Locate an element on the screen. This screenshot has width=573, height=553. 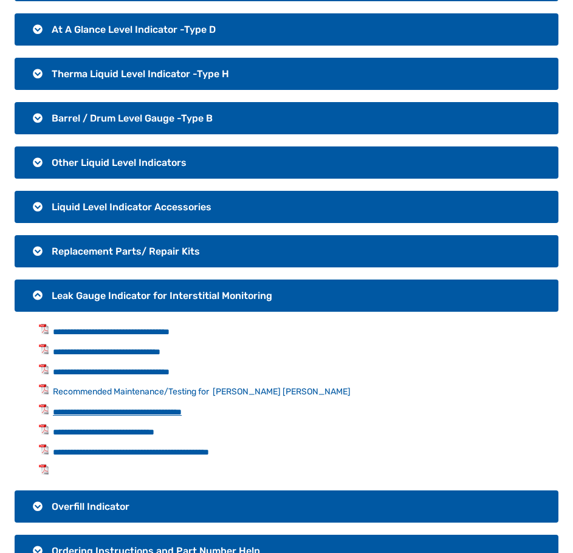
span: Other Liquid Level Indicators is located at coordinates (119, 162).